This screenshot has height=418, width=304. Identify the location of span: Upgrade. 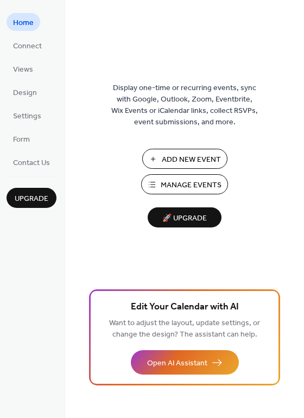
(31, 199).